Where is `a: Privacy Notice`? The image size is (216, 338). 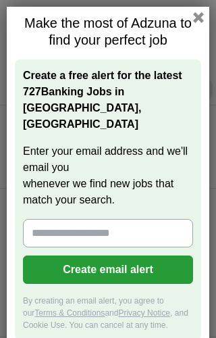 a: Privacy Notice is located at coordinates (144, 313).